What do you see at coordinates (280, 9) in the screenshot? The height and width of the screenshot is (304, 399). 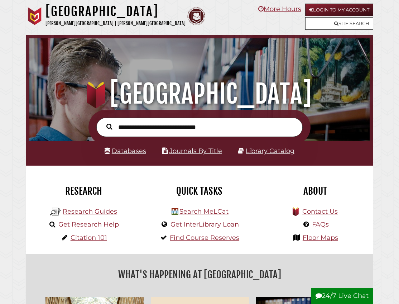 I see `a: More Hours` at bounding box center [280, 9].